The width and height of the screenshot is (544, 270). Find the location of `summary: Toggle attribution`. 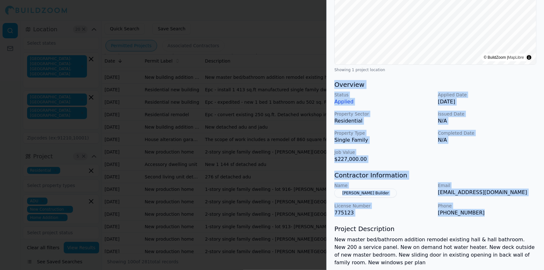

summary: Toggle attribution is located at coordinates (529, 57).